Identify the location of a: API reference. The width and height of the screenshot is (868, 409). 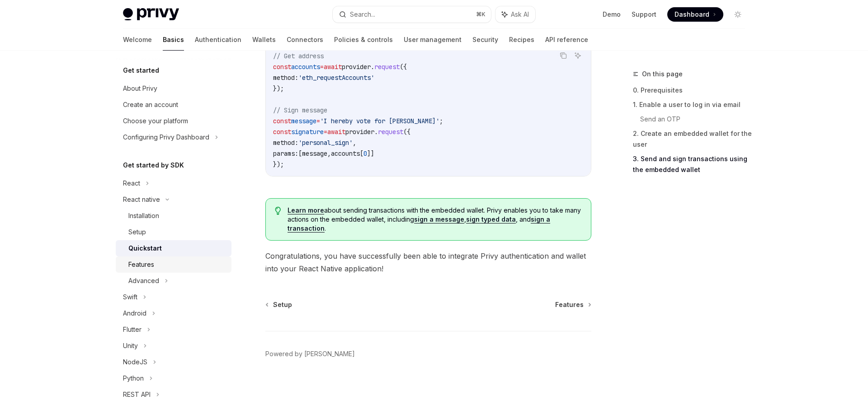
(567, 40).